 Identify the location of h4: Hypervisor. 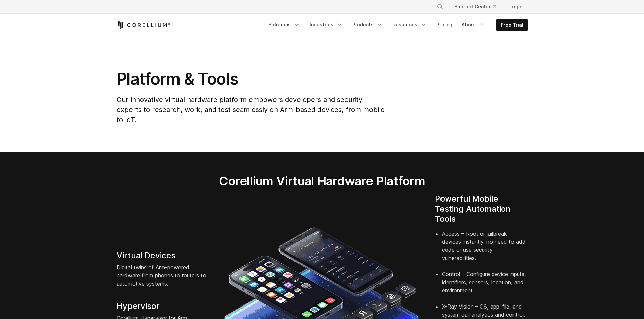
(163, 306).